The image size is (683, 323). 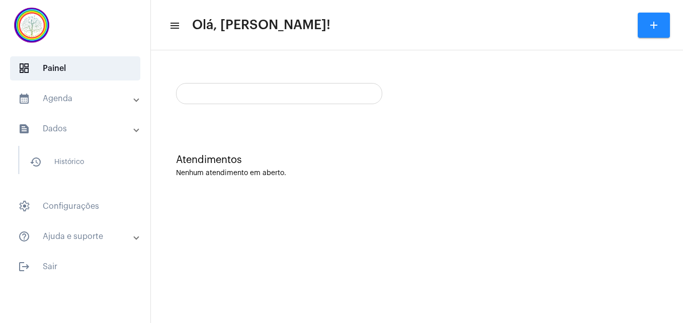 I want to click on span: Painel, so click(x=75, y=68).